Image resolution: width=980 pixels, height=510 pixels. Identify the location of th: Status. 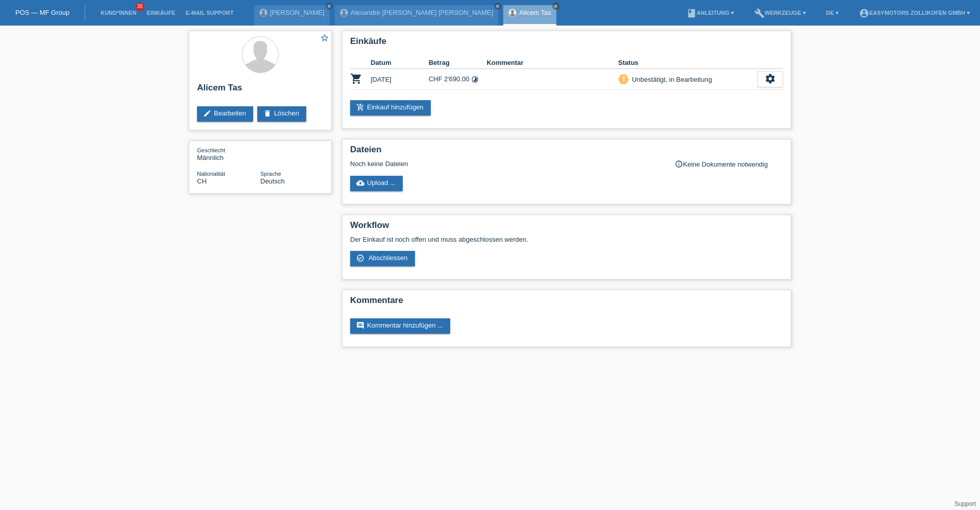
(687, 63).